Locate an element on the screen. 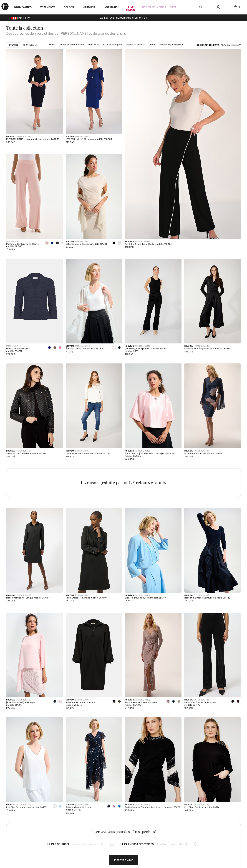 The height and width of the screenshot is (868, 247). a: Pantalons is located at coordinates (94, 45).